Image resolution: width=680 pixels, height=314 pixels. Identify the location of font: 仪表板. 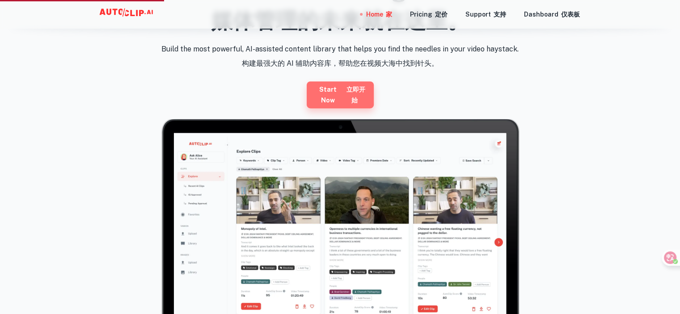
(570, 14).